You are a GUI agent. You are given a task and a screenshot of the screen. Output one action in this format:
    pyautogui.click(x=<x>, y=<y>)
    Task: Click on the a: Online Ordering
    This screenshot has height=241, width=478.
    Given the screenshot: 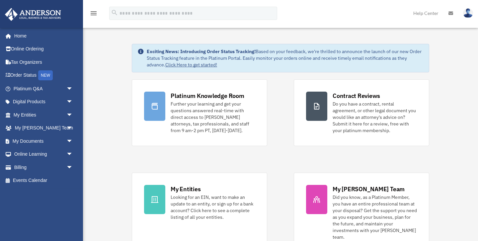 What is the action you would take?
    pyautogui.click(x=44, y=49)
    